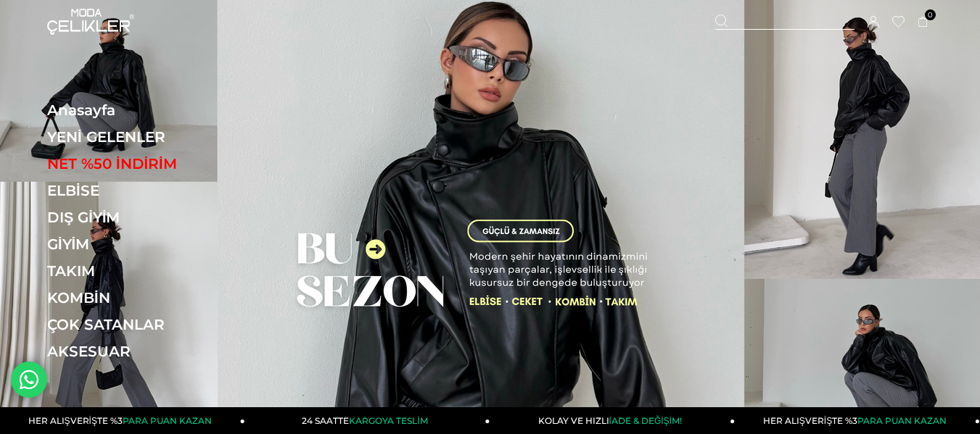 The height and width of the screenshot is (434, 980). Describe the element at coordinates (147, 351) in the screenshot. I see `a: AKSESUAR` at that location.